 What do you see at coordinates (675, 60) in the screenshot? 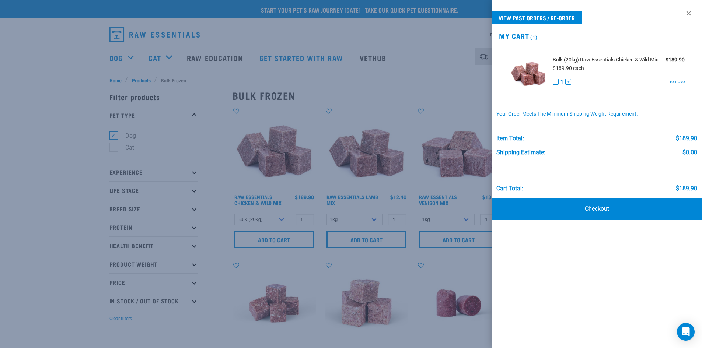
I see `strong: $189.90` at bounding box center [675, 60].